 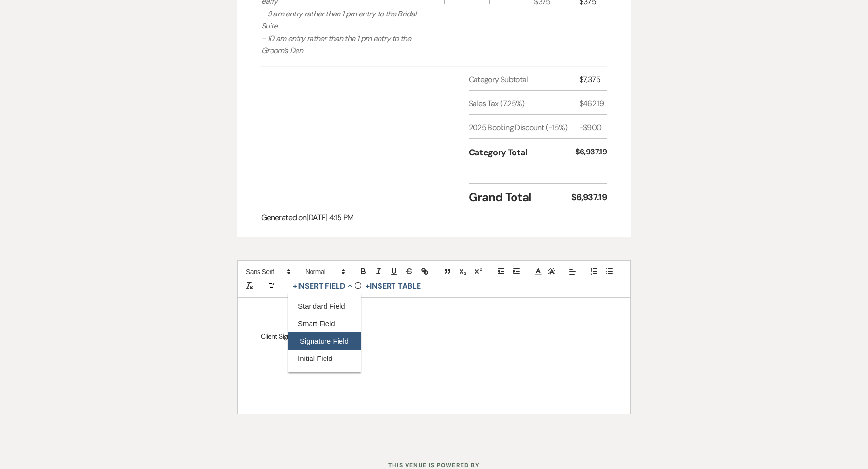 I want to click on button: Standard Field, so click(x=325, y=306).